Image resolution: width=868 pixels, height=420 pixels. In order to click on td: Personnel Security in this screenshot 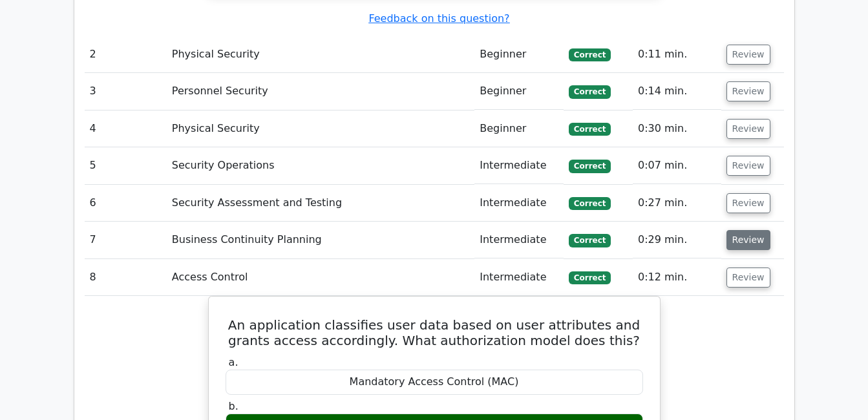, I will do `click(320, 91)`.